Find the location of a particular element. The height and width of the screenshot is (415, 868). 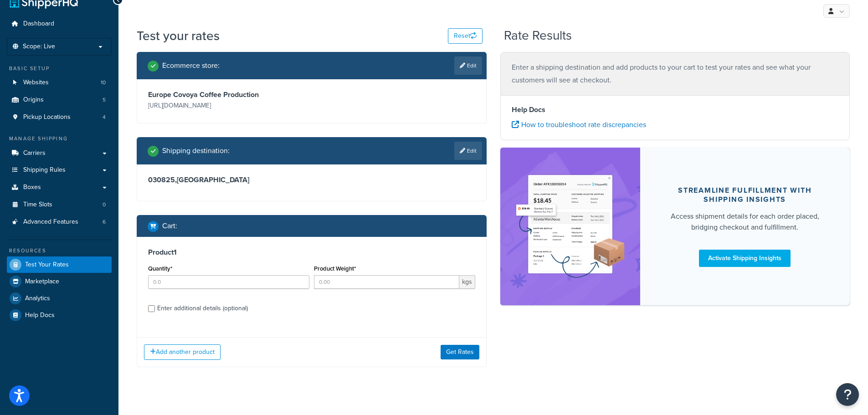

li: Help Docs is located at coordinates (59, 315).